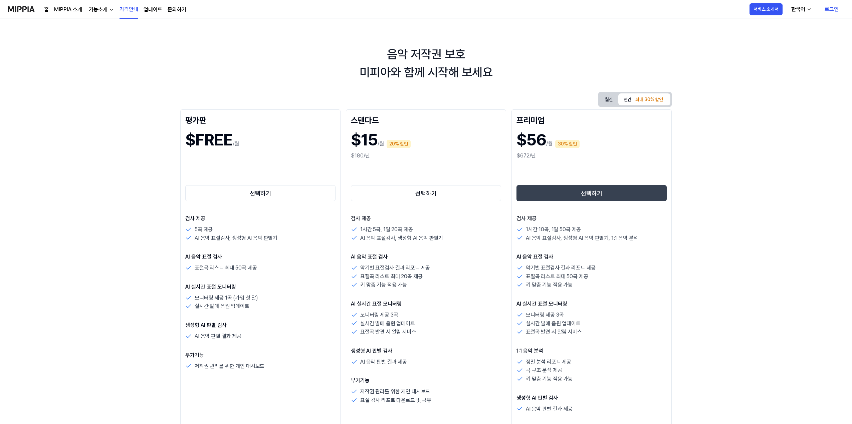 The width and height of the screenshot is (852, 424). Describe the element at coordinates (544, 370) in the screenshot. I see `p: 곡 구조 분석 제공` at that location.